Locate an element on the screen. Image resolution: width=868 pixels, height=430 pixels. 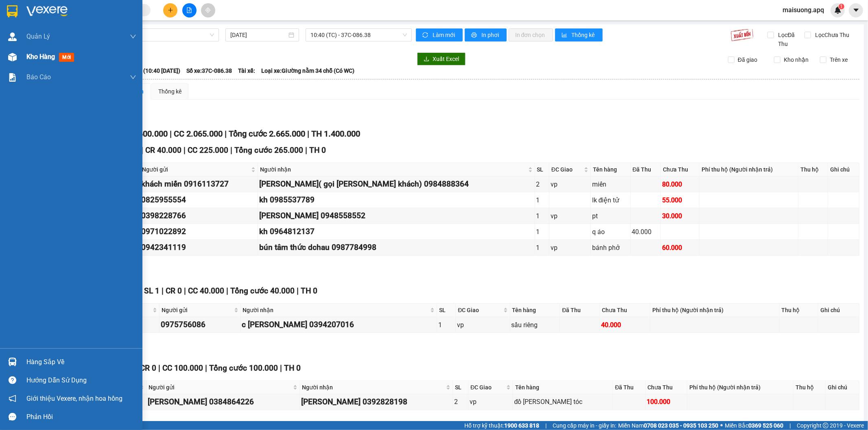
span: sync is located at coordinates (425, 35).